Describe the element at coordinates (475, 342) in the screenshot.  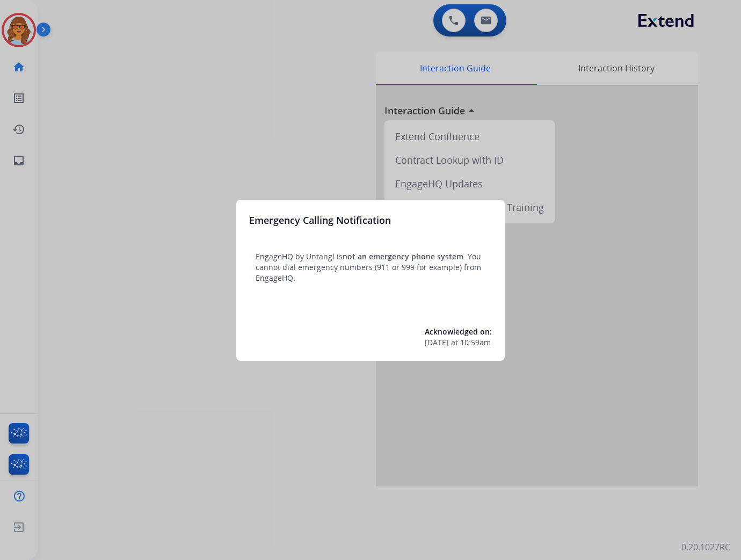
I see `span: 10:59am` at that location.